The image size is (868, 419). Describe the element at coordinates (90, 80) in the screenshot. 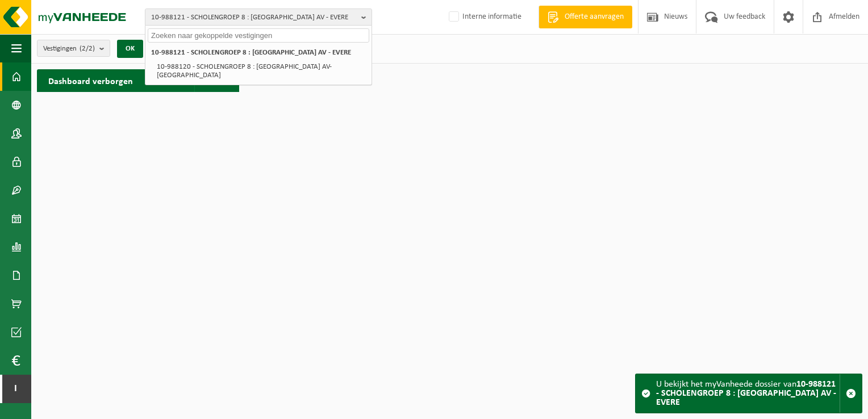

I see `h2: Dashboard verborgen` at that location.